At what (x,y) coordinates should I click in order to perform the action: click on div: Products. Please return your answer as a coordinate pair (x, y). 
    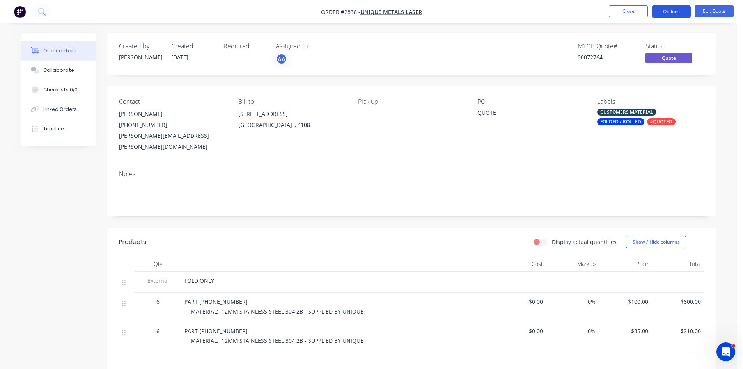
    Looking at the image, I should click on (133, 242).